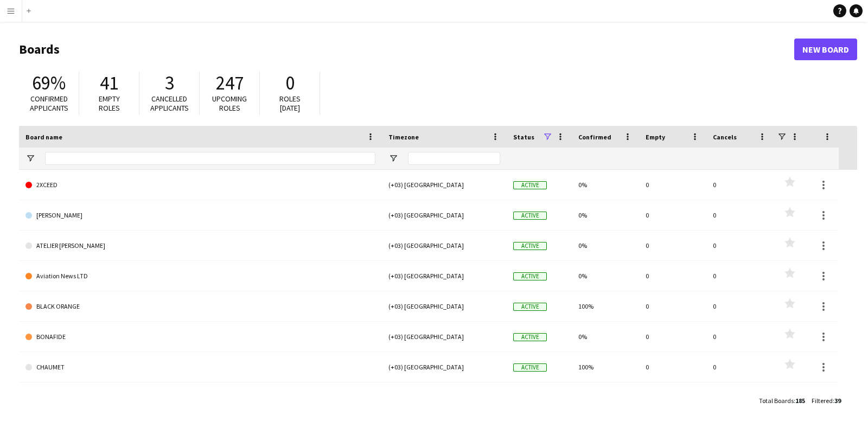  What do you see at coordinates (200, 337) in the screenshot?
I see `a: BONAFIDE` at bounding box center [200, 337].